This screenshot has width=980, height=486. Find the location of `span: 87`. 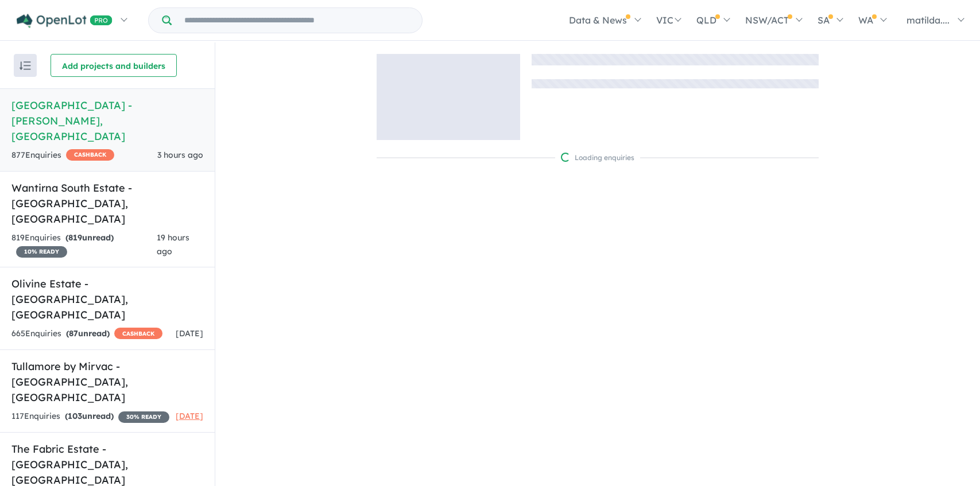

span: 87 is located at coordinates (74, 333).